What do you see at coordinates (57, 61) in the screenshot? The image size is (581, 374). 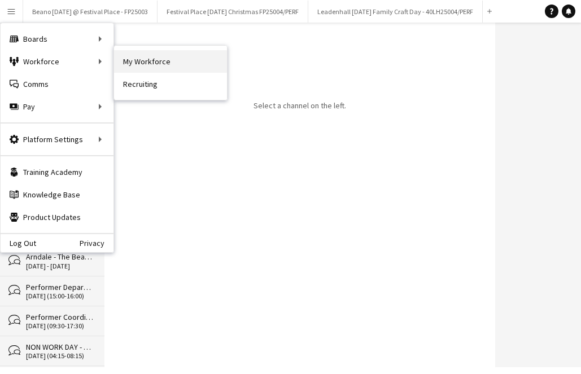 I see `div: Workforce` at bounding box center [57, 61].